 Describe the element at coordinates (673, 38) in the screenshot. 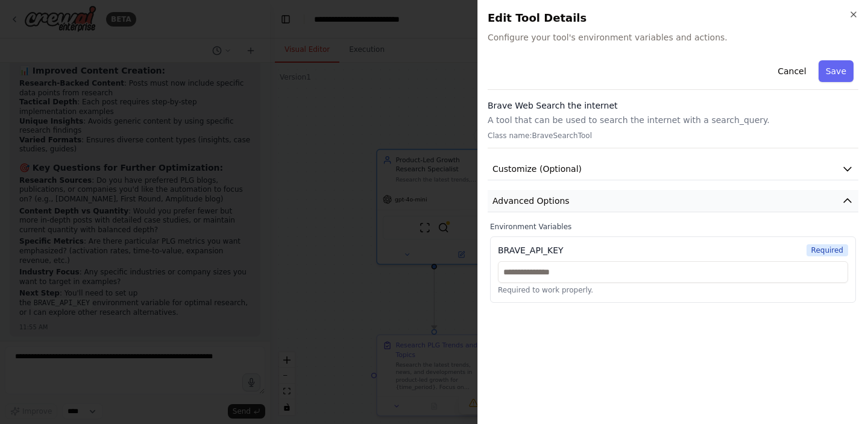

I see `span: Configure your tool's environment variables and actions.` at that location.